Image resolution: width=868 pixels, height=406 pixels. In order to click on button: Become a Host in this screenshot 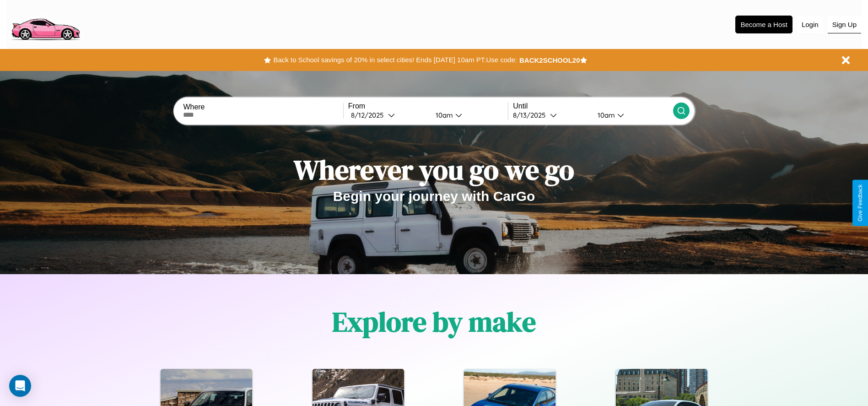, I will do `click(764, 24)`.